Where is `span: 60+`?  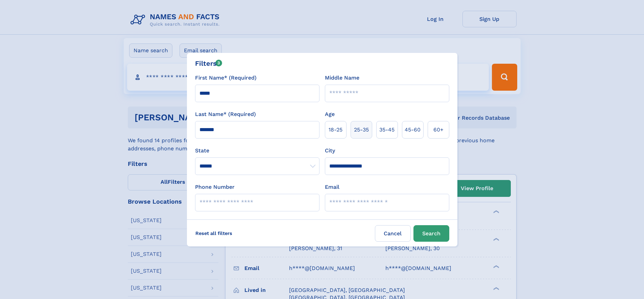
span: 60+ is located at coordinates (439, 130).